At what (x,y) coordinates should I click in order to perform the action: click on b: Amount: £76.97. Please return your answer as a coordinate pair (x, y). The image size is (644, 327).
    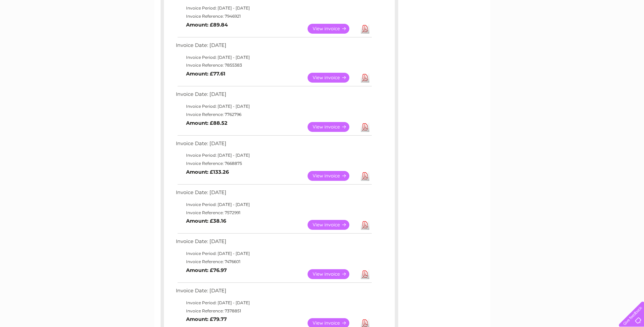
    Looking at the image, I should click on (206, 270).